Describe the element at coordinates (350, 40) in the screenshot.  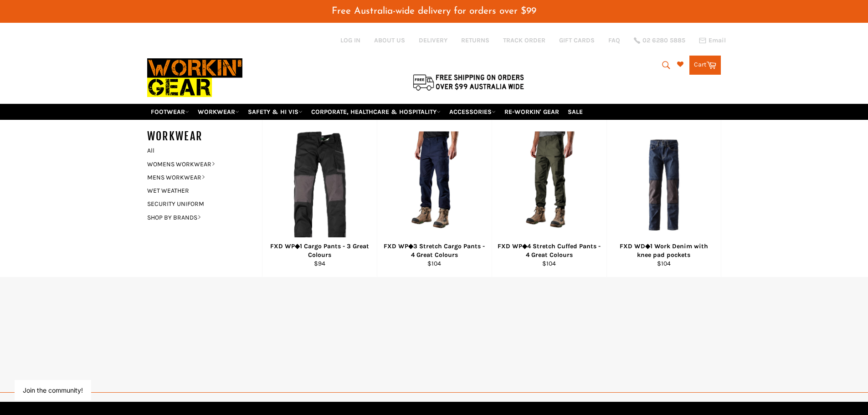
I see `a: Log in` at that location.